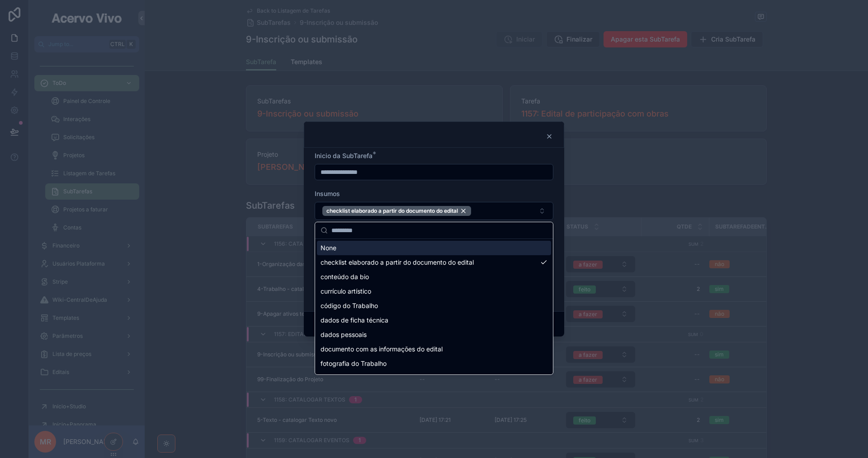  Describe the element at coordinates (354, 364) in the screenshot. I see `span: fotografia do Trabalho` at that location.